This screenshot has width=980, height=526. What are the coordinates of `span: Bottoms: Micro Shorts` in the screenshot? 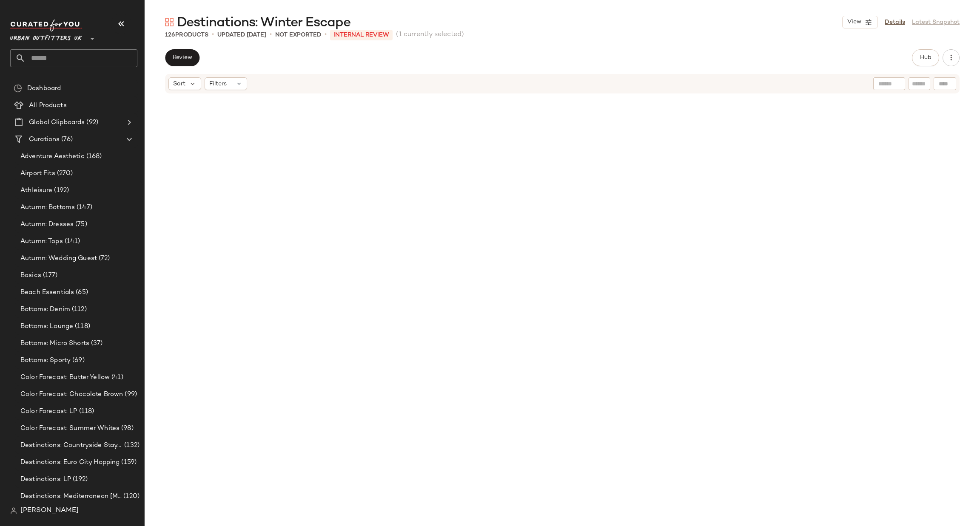 It's located at (55, 343).